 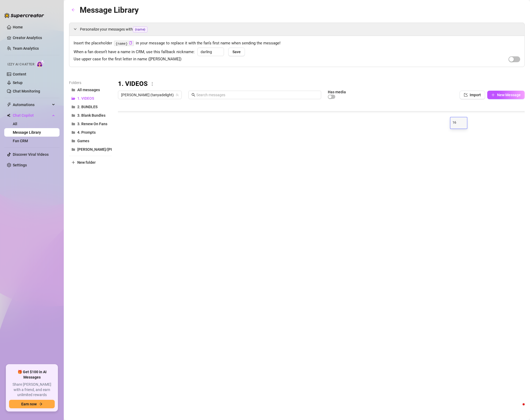 I want to click on span: 🎁 Get $100 in AI Messages, so click(x=32, y=374).